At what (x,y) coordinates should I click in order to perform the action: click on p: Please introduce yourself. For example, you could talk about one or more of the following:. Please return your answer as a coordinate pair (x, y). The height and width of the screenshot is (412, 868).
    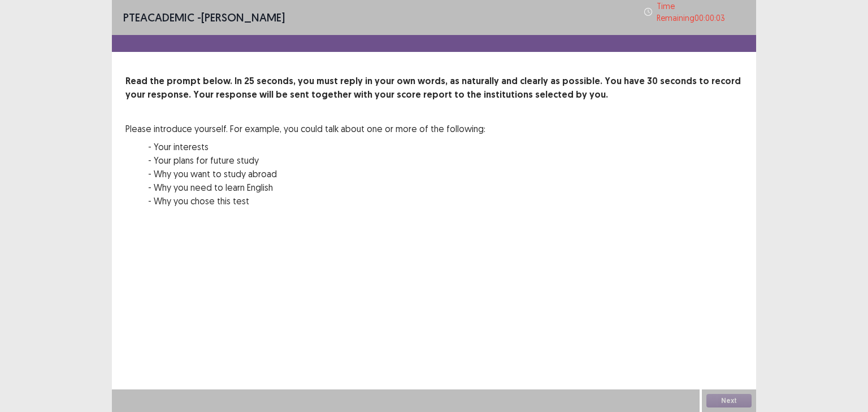
    Looking at the image, I should click on (305, 129).